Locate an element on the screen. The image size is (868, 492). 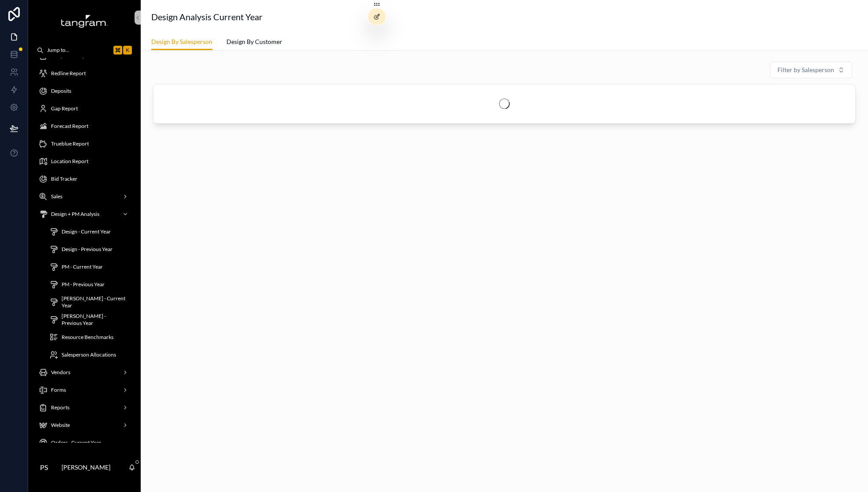
a: Salesperson Allocations is located at coordinates (90, 354).